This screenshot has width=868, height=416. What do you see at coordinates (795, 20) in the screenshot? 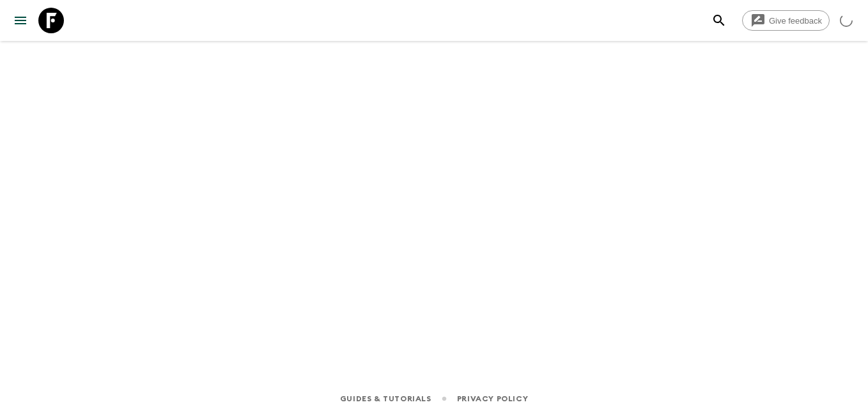
I see `span: Give feedback` at bounding box center [795, 20].